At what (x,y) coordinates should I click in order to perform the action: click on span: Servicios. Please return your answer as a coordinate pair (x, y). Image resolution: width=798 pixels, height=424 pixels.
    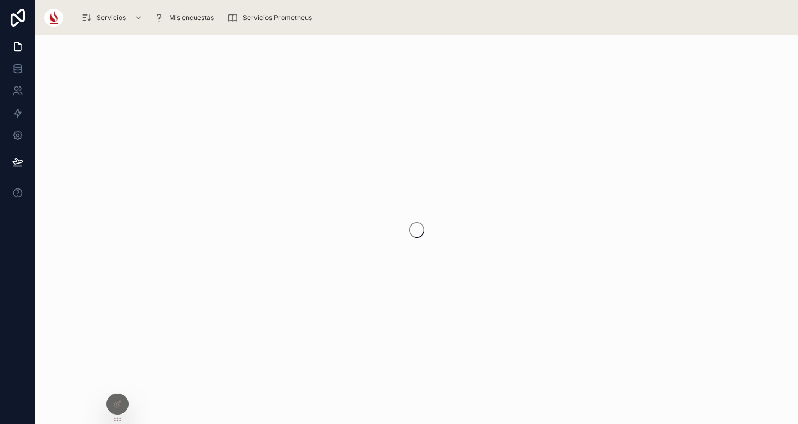
    Looking at the image, I should click on (111, 18).